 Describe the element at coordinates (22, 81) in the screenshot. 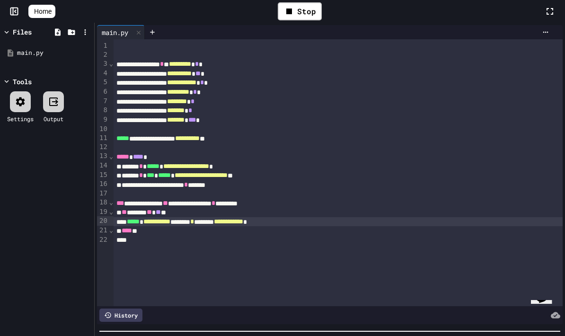

I see `div: Tools` at that location.